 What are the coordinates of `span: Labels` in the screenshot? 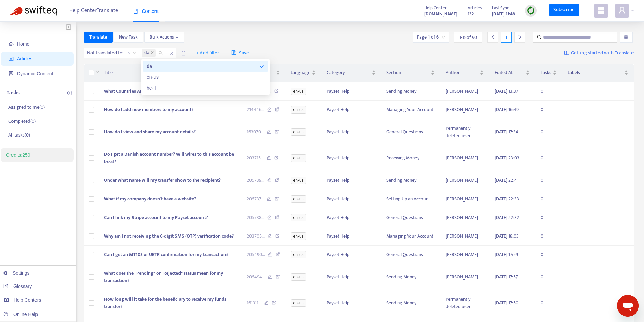 It's located at (596, 72).